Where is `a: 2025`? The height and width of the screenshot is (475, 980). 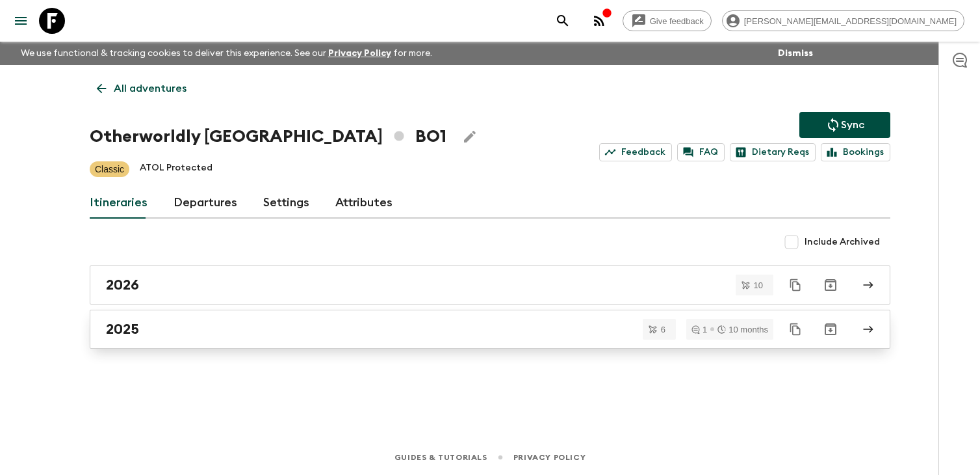
a: 2025 is located at coordinates (490, 329).